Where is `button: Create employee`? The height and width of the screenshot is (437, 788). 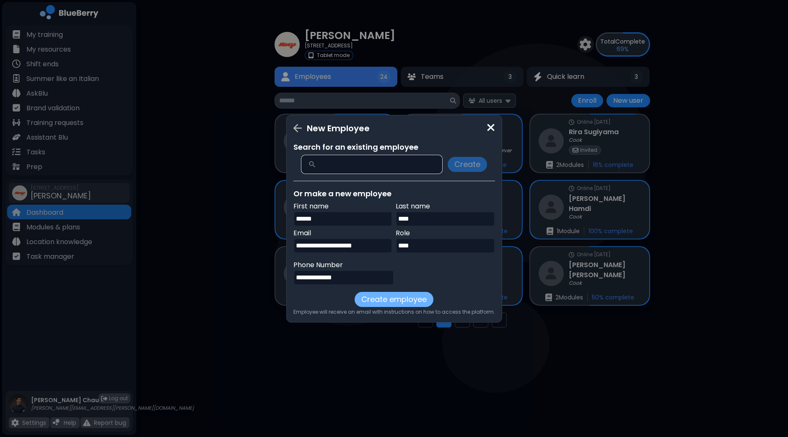 button: Create employee is located at coordinates (394, 299).